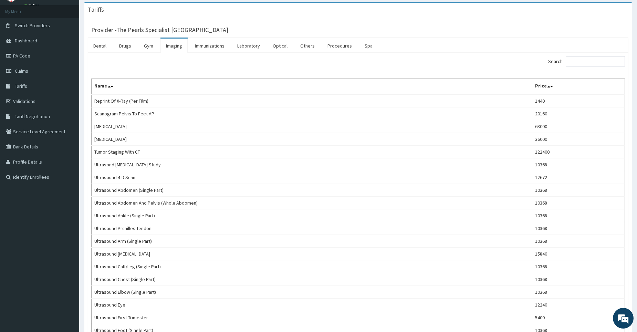 The image size is (637, 332). Describe the element at coordinates (312, 215) in the screenshot. I see `td: Ultrasound Ankle (Single Part)` at that location.